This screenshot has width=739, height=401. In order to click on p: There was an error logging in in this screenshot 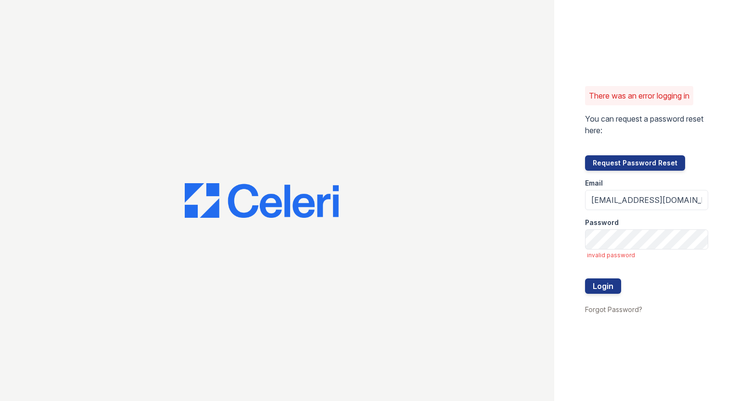, I will do `click(639, 96)`.